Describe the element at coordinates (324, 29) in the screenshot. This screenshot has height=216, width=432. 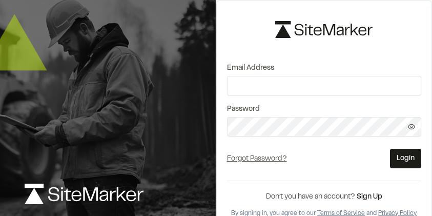
I see `img: logo-black-rebrand.svg` at that location.